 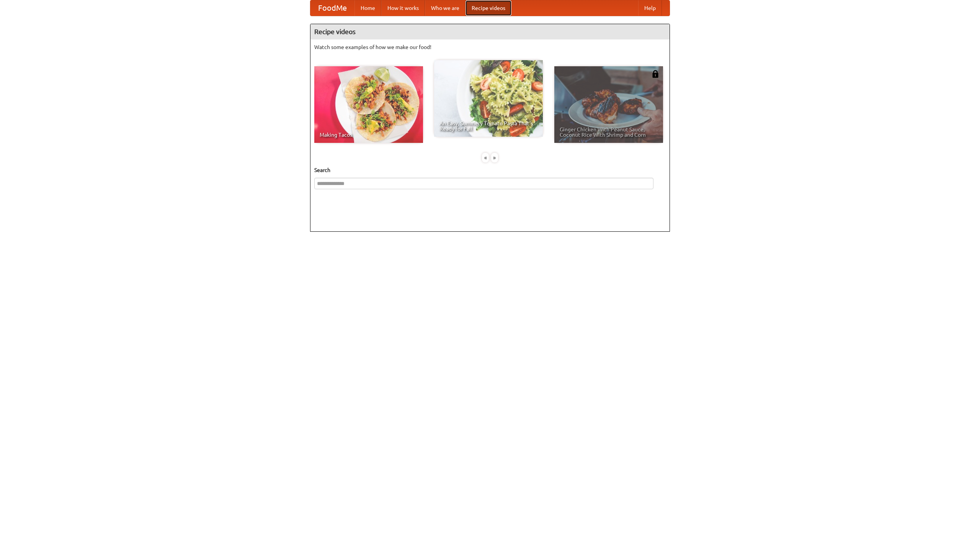 What do you see at coordinates (655, 74) in the screenshot?
I see `img: 483408.png` at bounding box center [655, 74].